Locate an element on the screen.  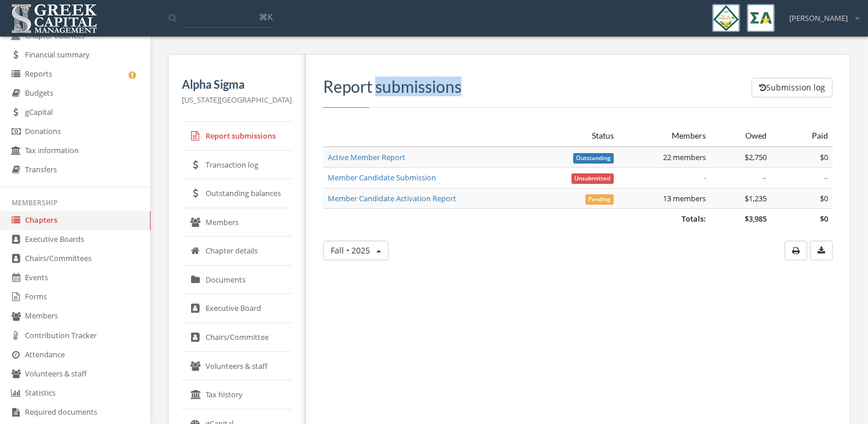
h3: Report submissions is located at coordinates (578, 86).